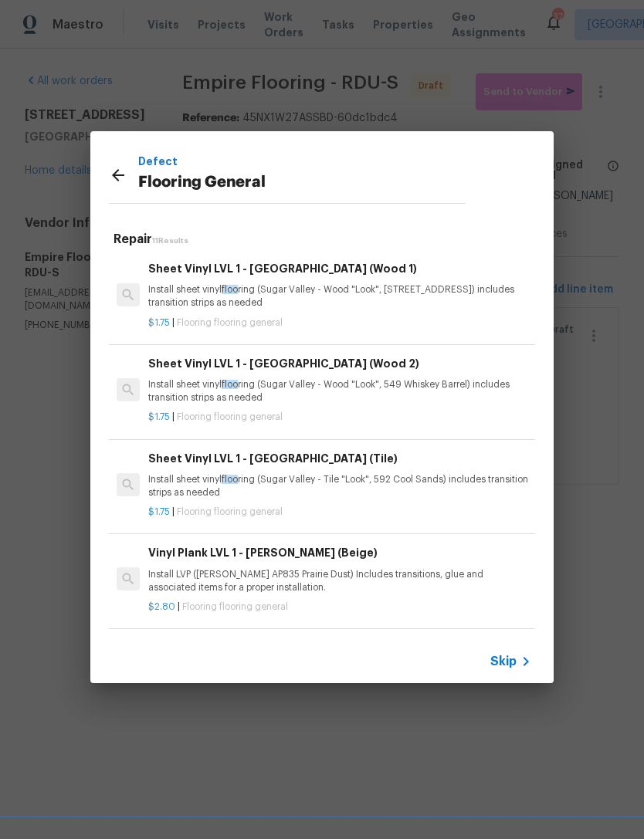  I want to click on p: Install sheet vinyl ring (Sugar Valley - Tile "Look", 592 Cool Sands) includes transition strips ..., so click(340, 486).